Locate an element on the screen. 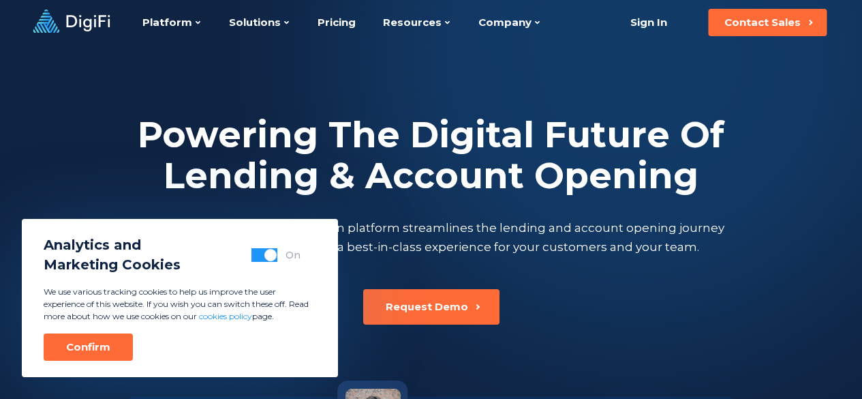  div: On is located at coordinates (293, 255).